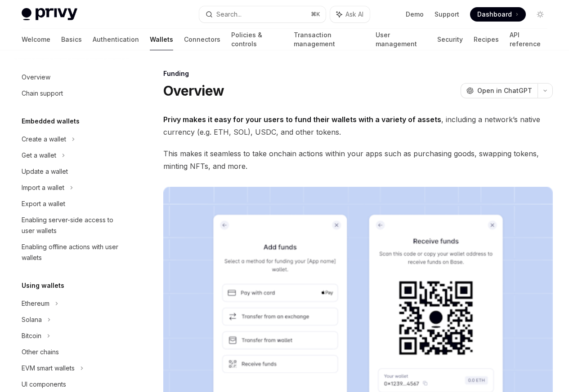  Describe the element at coordinates (44, 139) in the screenshot. I see `div: Create a wallet` at that location.